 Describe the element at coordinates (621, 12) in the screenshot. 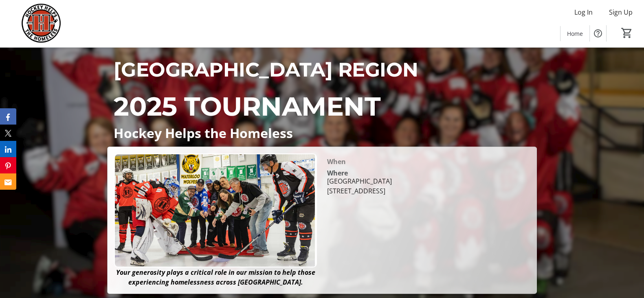

I see `span: Sign Up` at that location.